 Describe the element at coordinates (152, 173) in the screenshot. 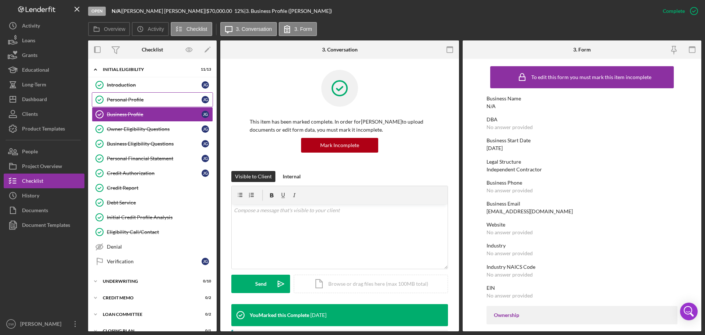

I see `a: Credit AuthorizationJG` at that location.